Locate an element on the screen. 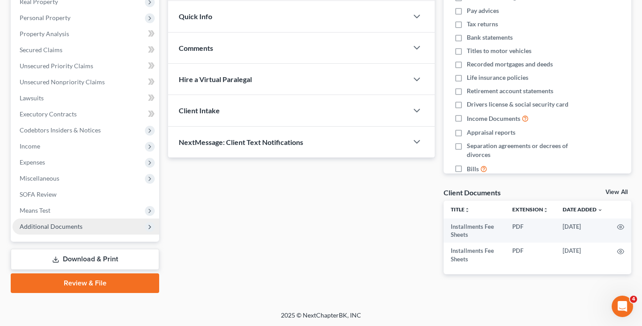 Image resolution: width=642 pixels, height=326 pixels. a: View All is located at coordinates (617, 192).